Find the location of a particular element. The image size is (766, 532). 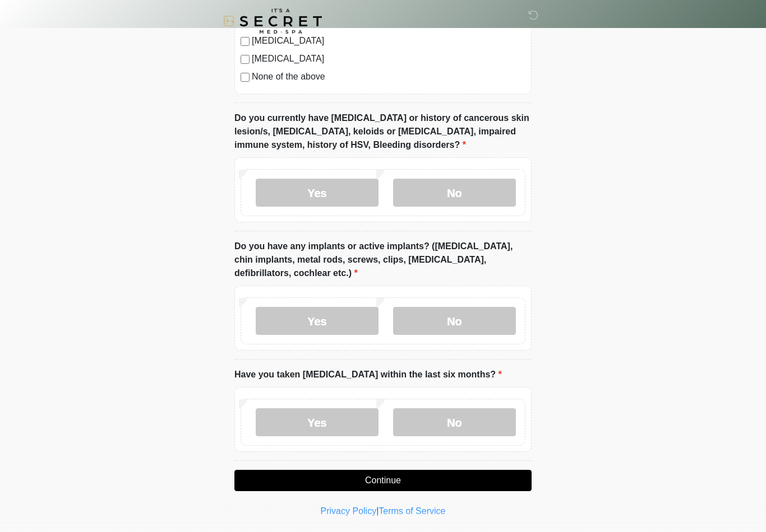

button: Continue is located at coordinates (383, 481).